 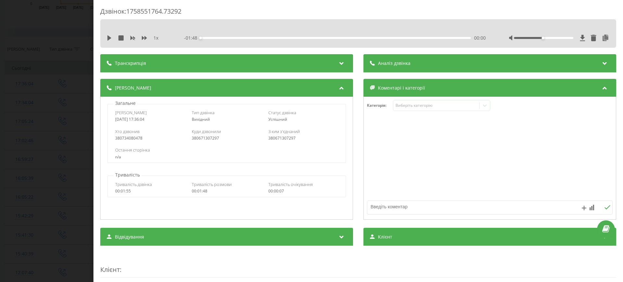 What do you see at coordinates (128, 175) in the screenshot?
I see `p: Тривалість` at bounding box center [128, 175].